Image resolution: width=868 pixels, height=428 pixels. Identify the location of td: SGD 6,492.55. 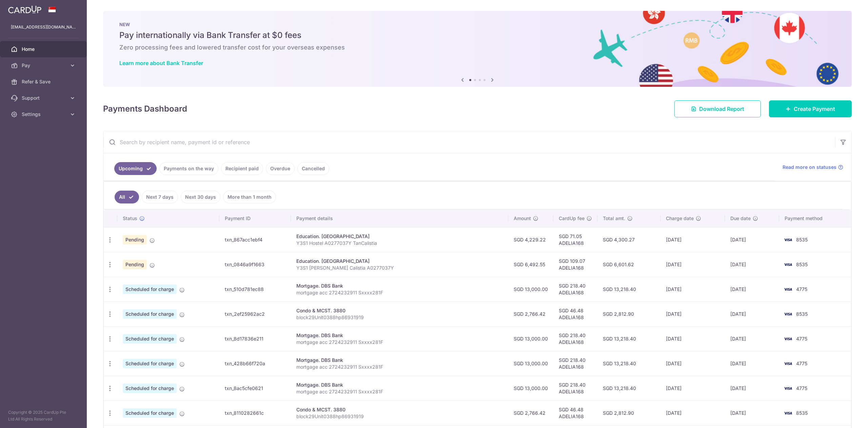
(530, 264).